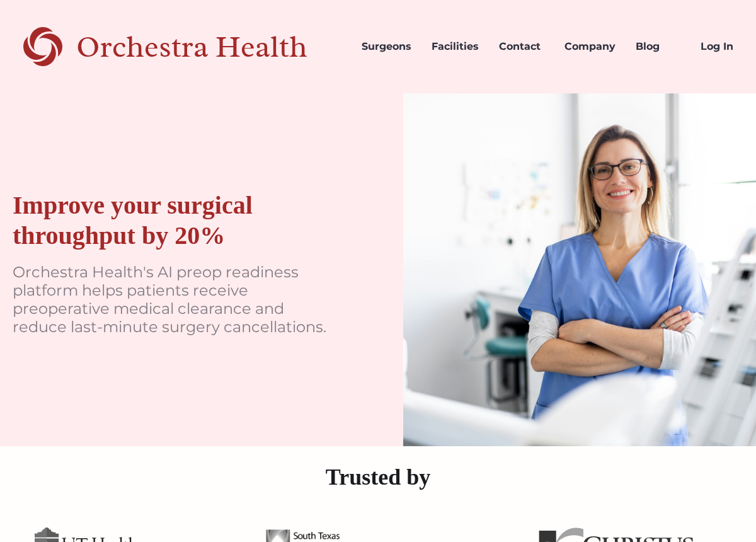 The width and height of the screenshot is (756, 542). Describe the element at coordinates (724, 47) in the screenshot. I see `a: Log In` at that location.